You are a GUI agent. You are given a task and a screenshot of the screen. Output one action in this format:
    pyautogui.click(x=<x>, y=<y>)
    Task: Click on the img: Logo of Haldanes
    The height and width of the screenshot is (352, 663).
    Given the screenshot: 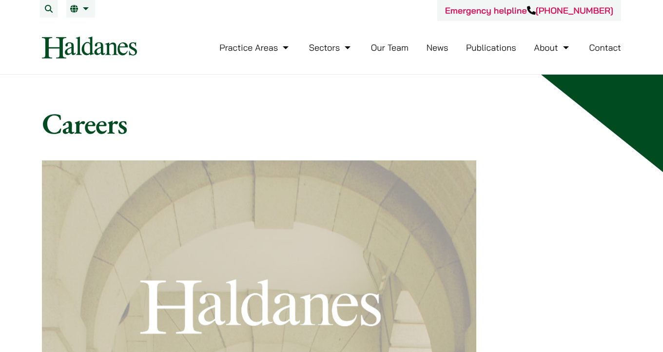 What is the action you would take?
    pyautogui.click(x=89, y=47)
    